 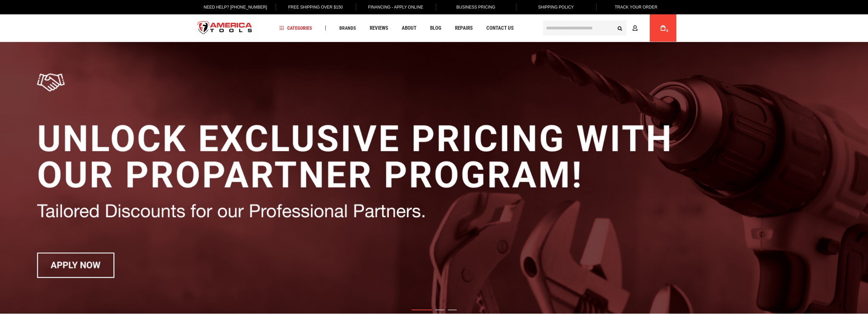 What do you see at coordinates (409, 28) in the screenshot?
I see `a: About` at bounding box center [409, 28].